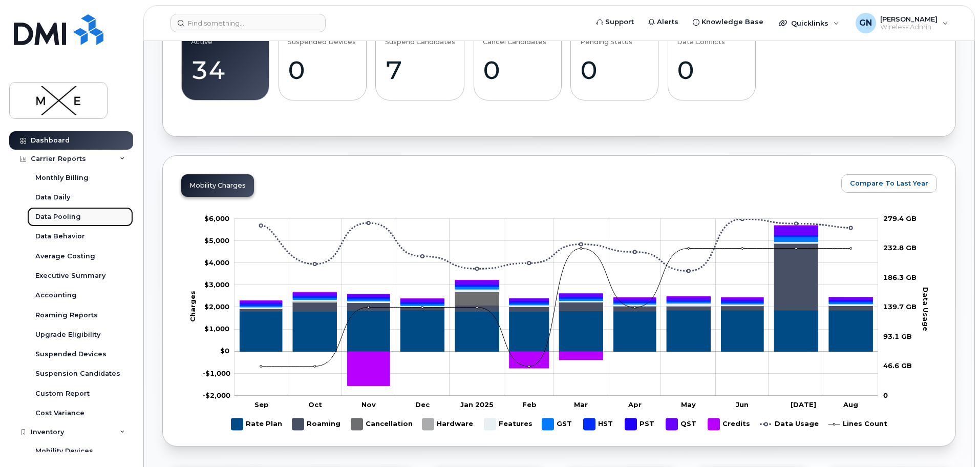 The height and width of the screenshot is (467, 980). I want to click on tspan: -$1,000, so click(216, 373).